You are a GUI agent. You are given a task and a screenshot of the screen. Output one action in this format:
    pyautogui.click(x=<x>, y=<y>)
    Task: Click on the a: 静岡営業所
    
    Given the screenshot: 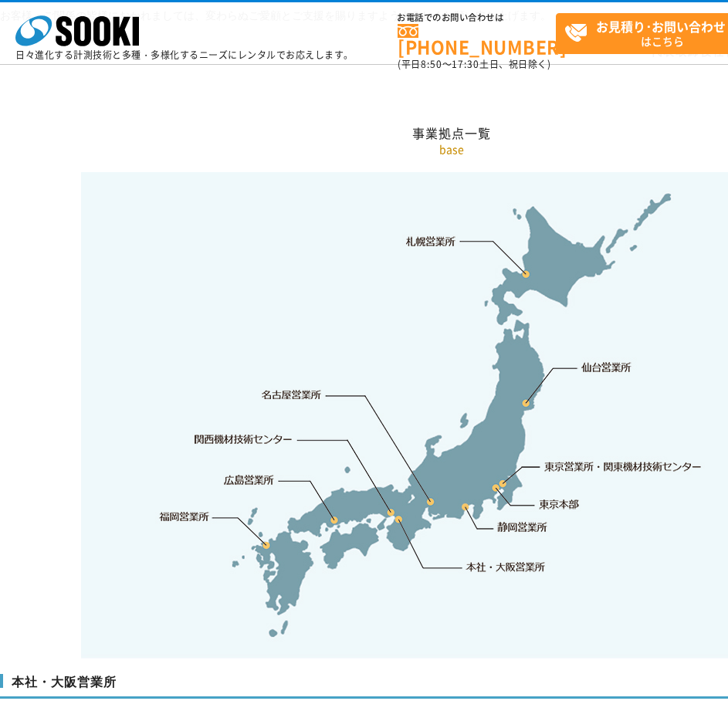 What is the action you would take?
    pyautogui.click(x=522, y=528)
    